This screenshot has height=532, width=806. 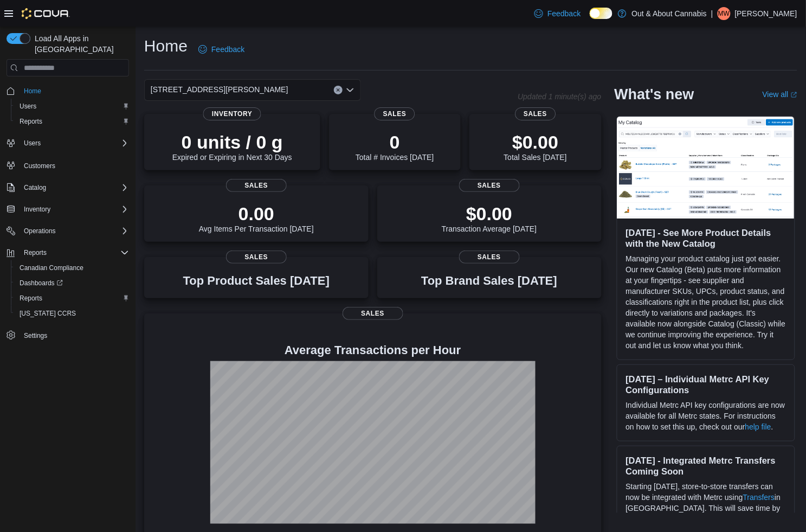 What do you see at coordinates (350, 90) in the screenshot?
I see `button: Open list of options` at bounding box center [350, 90].